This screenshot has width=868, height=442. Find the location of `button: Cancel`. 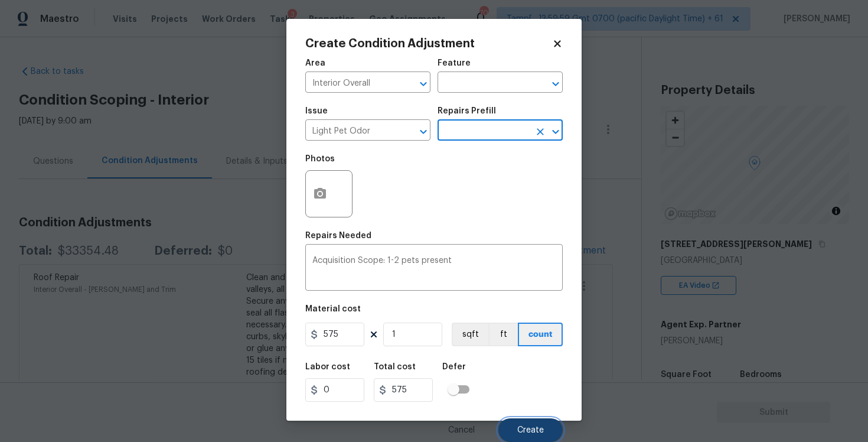

button: Cancel is located at coordinates (462, 430).